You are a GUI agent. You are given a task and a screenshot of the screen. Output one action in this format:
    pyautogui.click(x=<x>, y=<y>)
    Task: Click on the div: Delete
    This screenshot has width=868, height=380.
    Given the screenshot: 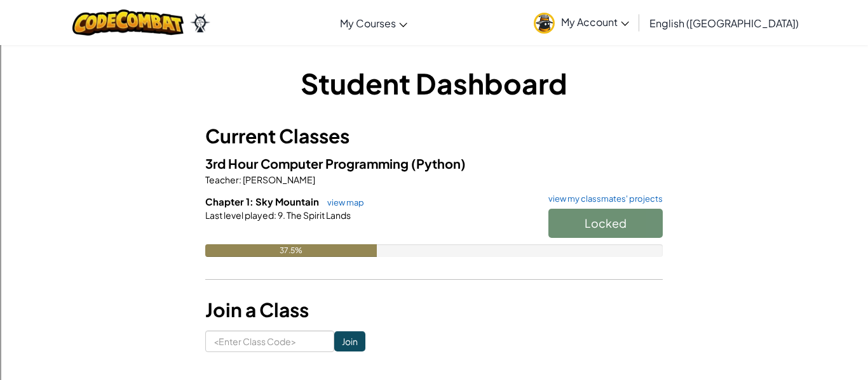 What is the action you would take?
    pyautogui.click(x=434, y=45)
    